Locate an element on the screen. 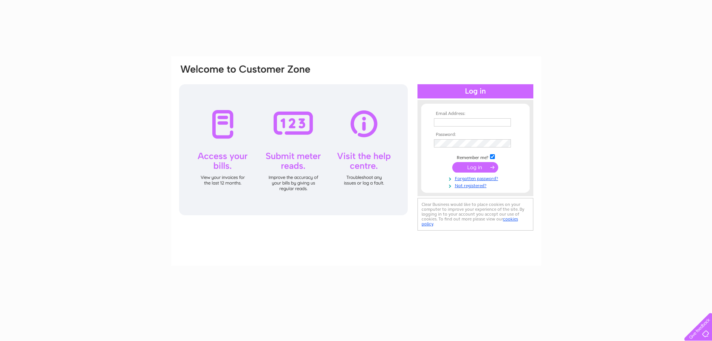  a: Forgotten password? is located at coordinates (476, 178).